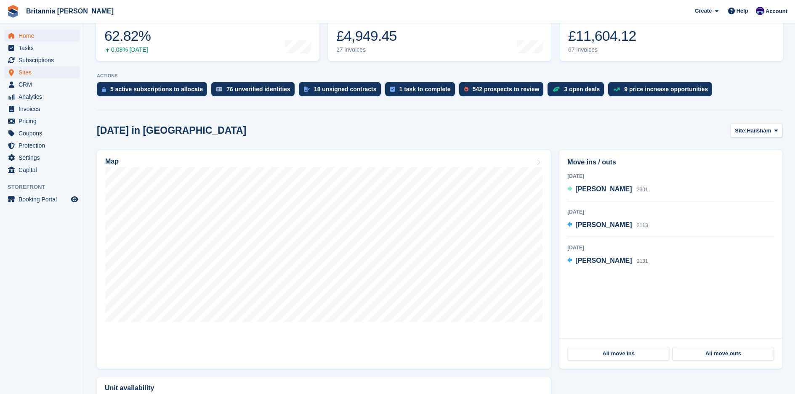 This screenshot has height=394, width=795. I want to click on span: Help, so click(742, 11).